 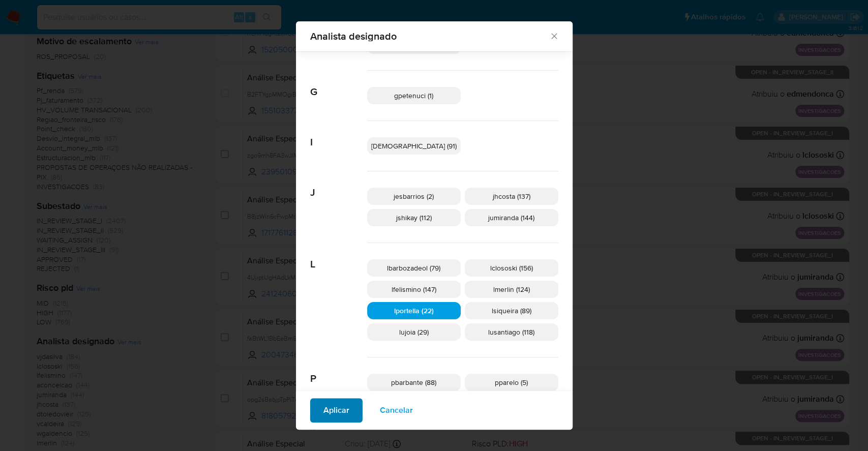 I want to click on span: Analista designado, so click(x=430, y=36).